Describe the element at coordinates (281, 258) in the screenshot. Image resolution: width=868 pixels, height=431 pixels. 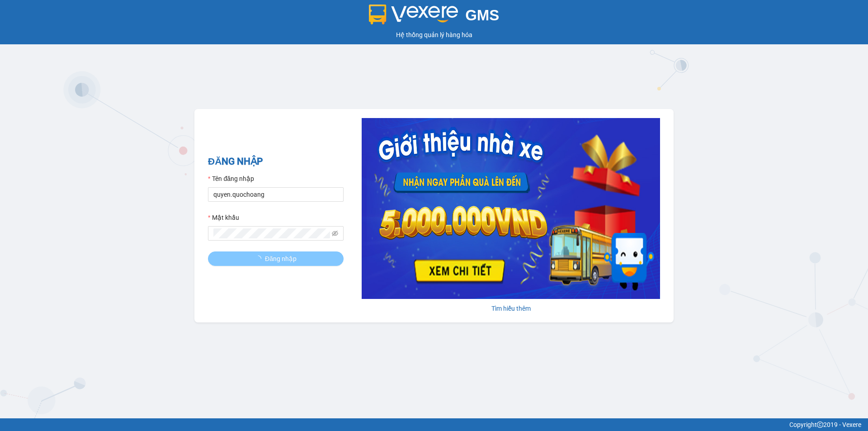
I see `span: Đăng nhập` at that location.